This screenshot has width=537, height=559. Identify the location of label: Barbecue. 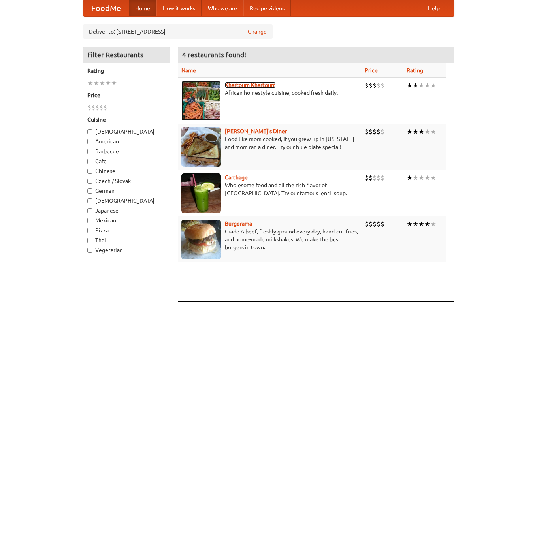
(126, 151).